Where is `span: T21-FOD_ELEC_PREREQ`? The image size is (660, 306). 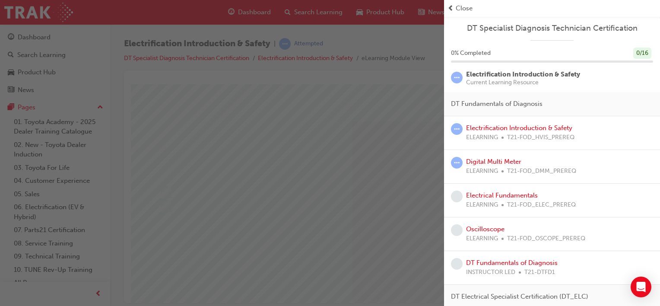
span: T21-FOD_ELEC_PREREQ is located at coordinates (541, 205).